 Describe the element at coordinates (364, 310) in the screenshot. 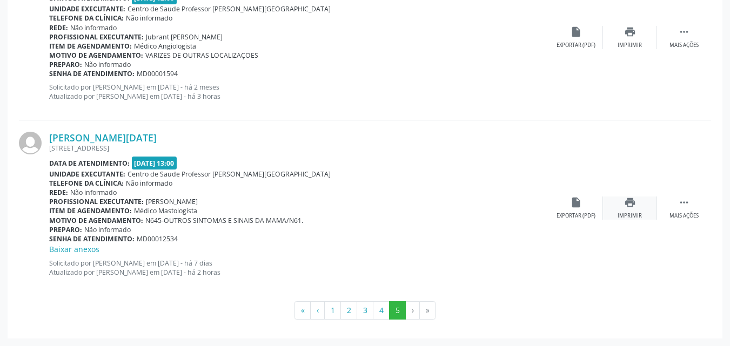

I see `button: Go to page 3` at that location.